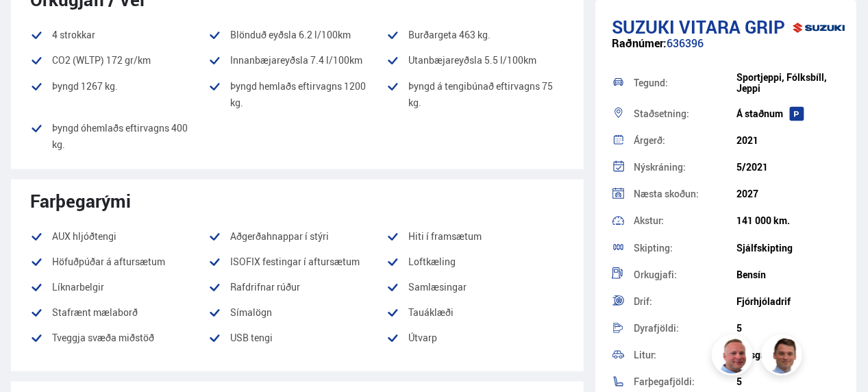 This screenshot has width=868, height=392. Describe the element at coordinates (119, 313) in the screenshot. I see `li: Stafrænt mælaborð` at that location.